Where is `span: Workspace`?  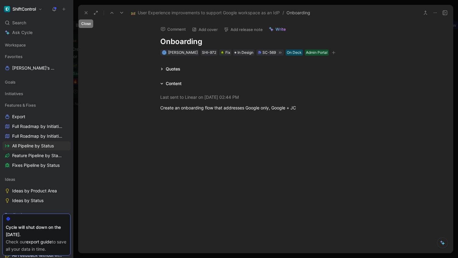
span: Workspace is located at coordinates (15, 45).